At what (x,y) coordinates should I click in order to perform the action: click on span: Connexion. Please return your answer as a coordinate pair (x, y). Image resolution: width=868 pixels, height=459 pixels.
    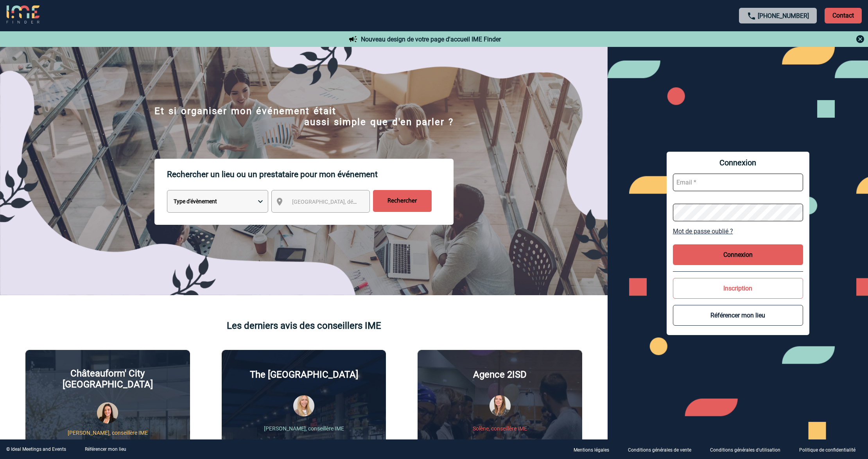
    Looking at the image, I should click on (738, 163).